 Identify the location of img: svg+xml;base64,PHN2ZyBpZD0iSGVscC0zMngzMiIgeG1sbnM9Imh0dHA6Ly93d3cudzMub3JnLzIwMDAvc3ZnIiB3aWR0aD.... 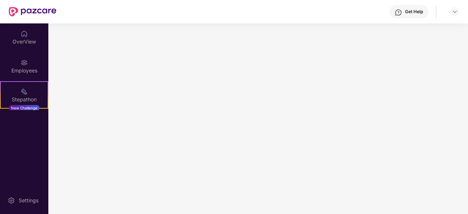
(398, 12).